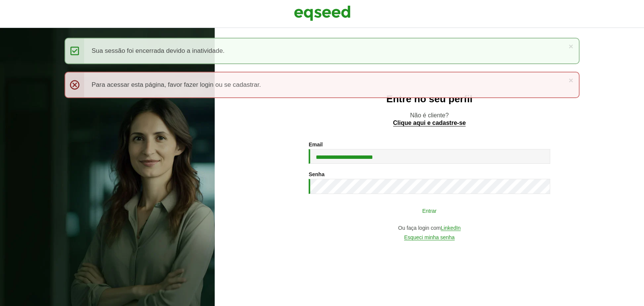  Describe the element at coordinates (429, 228) in the screenshot. I see `div: Ou faça login com` at that location.